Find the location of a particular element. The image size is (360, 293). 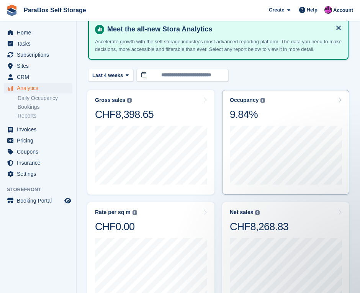

a: Bookings is located at coordinates (45, 107).